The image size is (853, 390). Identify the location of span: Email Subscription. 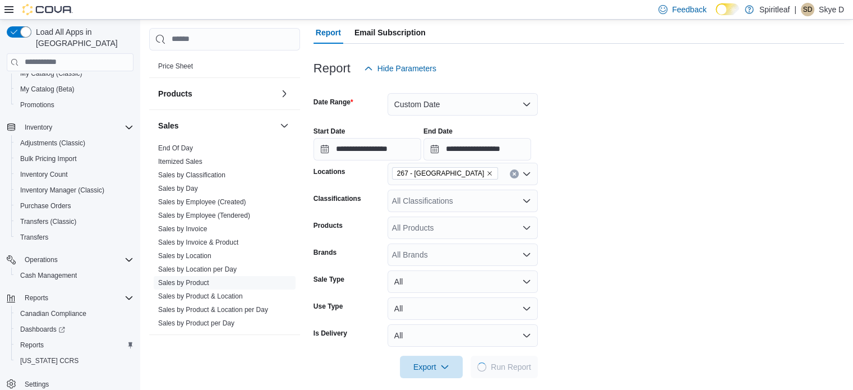
(390, 33).